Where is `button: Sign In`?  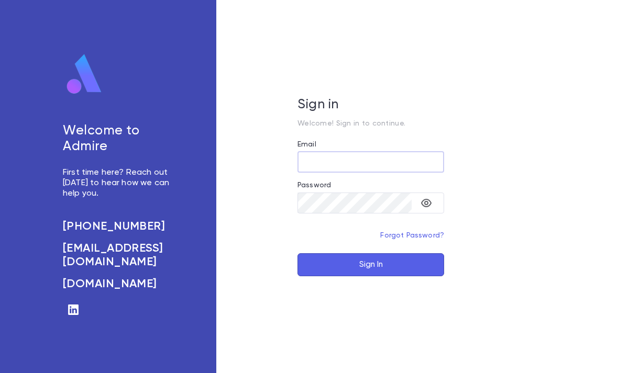 button: Sign In is located at coordinates (371, 265).